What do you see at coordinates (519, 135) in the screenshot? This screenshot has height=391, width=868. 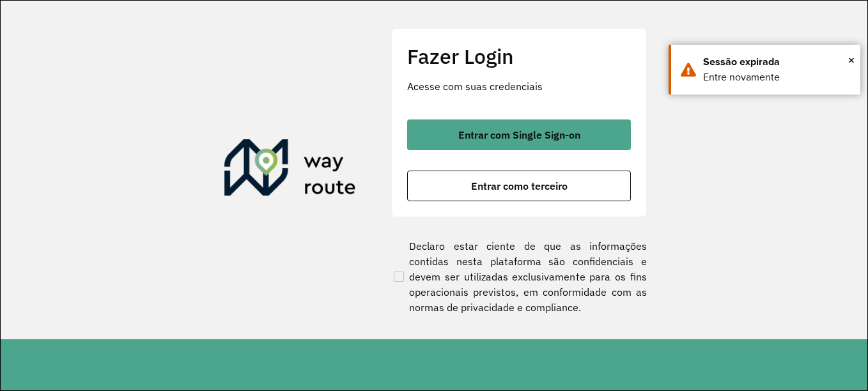 I see `span: Entrar com Single Sign-on` at bounding box center [519, 135].